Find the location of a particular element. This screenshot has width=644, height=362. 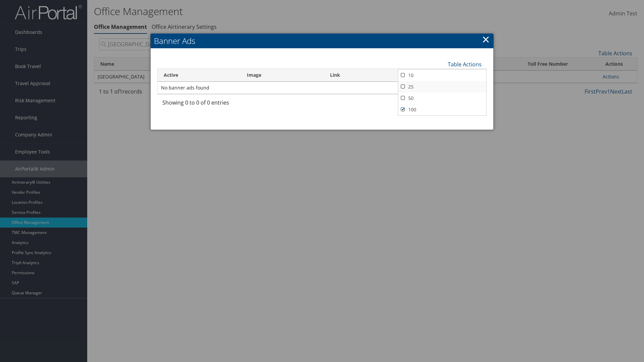

a: 100 is located at coordinates (442, 109).